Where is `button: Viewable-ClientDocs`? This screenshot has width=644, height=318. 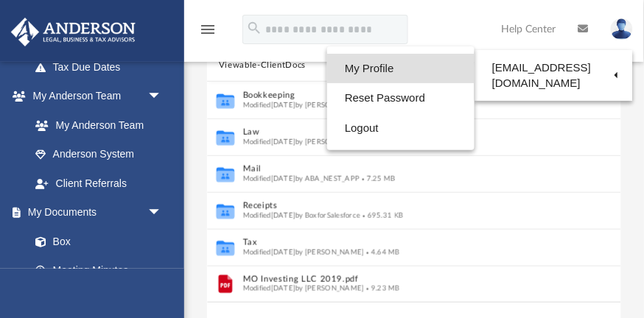 button: Viewable-ClientDocs is located at coordinates (263, 66).